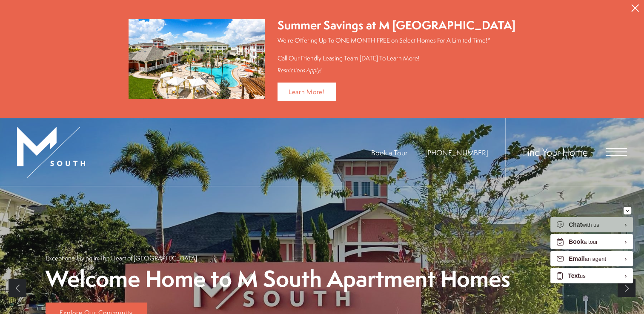 The width and height of the screenshot is (644, 314). What do you see at coordinates (396, 49) in the screenshot?
I see `p: We're Offering Up To ONE MONTH FREE on Select Homes For A Limited Time!* Call Our Friendly Leasin...` at bounding box center [396, 49].